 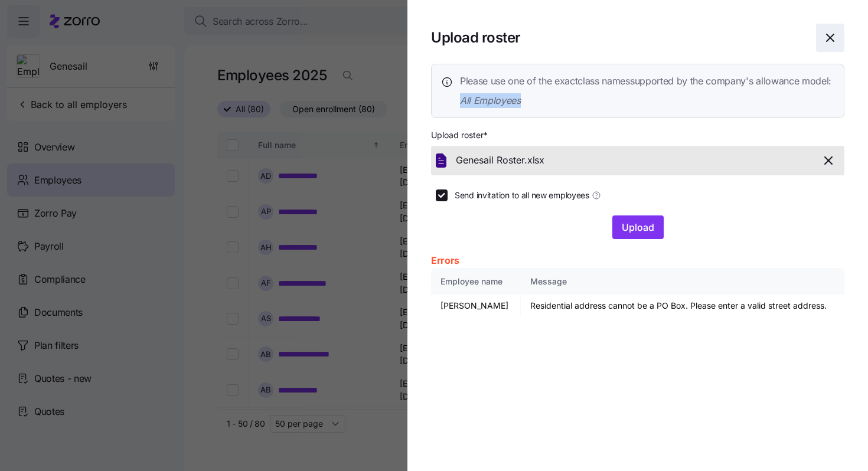 What do you see at coordinates (459, 135) in the screenshot?
I see `span: Upload roster *` at bounding box center [459, 135].